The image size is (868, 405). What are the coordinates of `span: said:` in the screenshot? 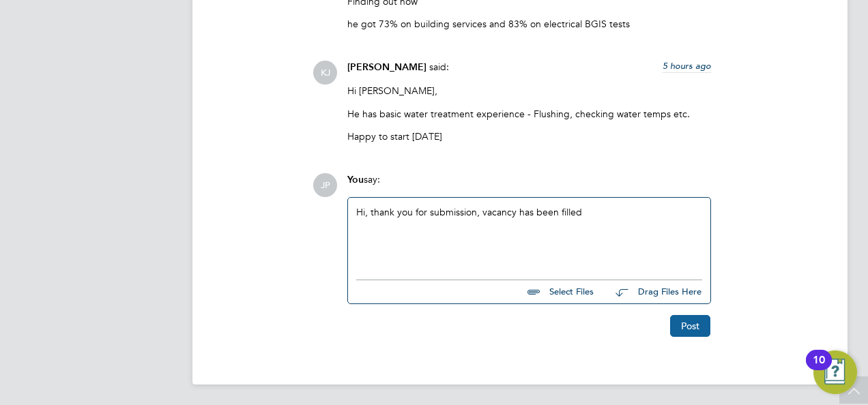 It's located at (439, 67).